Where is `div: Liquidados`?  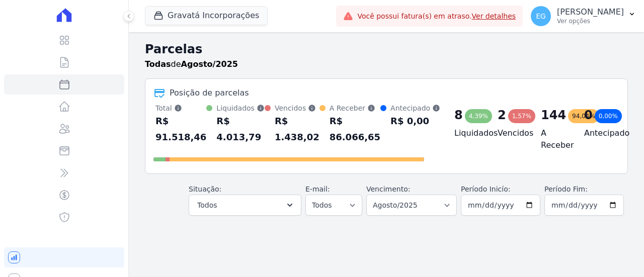 div: Liquidados is located at coordinates (240, 108).